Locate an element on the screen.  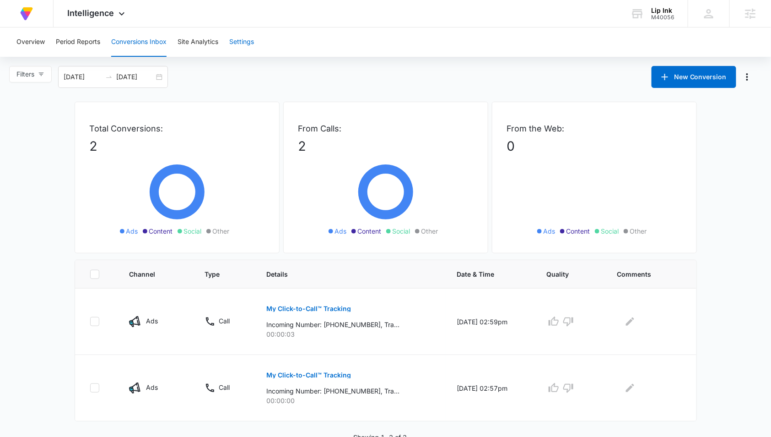
button: Overview is located at coordinates (31, 42).